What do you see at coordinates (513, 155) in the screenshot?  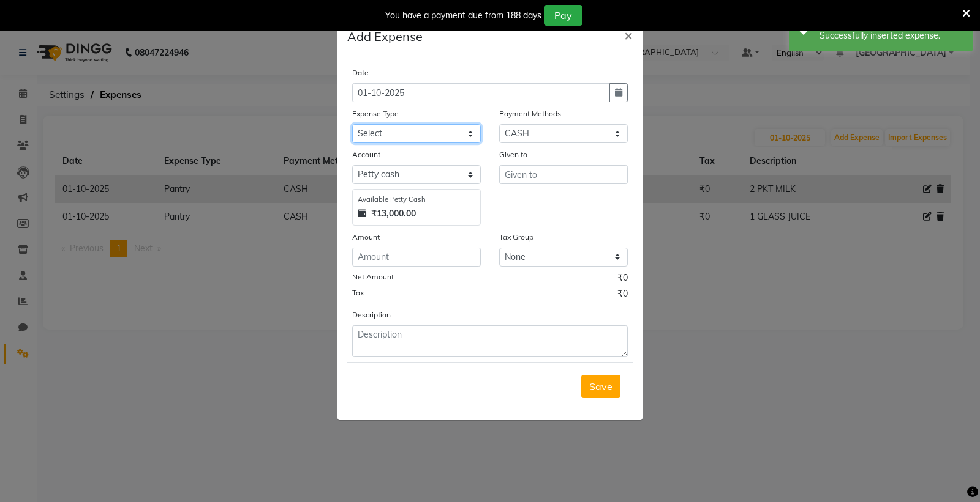 I see `label: Given to` at bounding box center [513, 155].